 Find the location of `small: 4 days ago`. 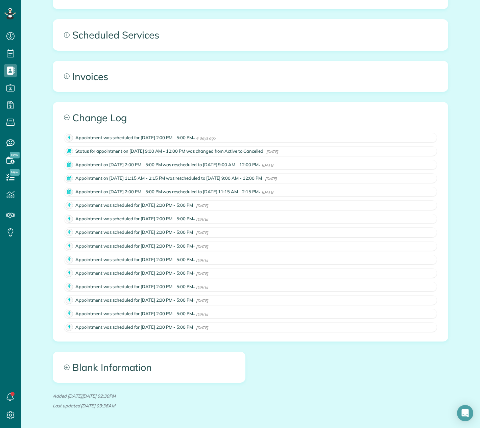

small: 4 days ago is located at coordinates (206, 138).